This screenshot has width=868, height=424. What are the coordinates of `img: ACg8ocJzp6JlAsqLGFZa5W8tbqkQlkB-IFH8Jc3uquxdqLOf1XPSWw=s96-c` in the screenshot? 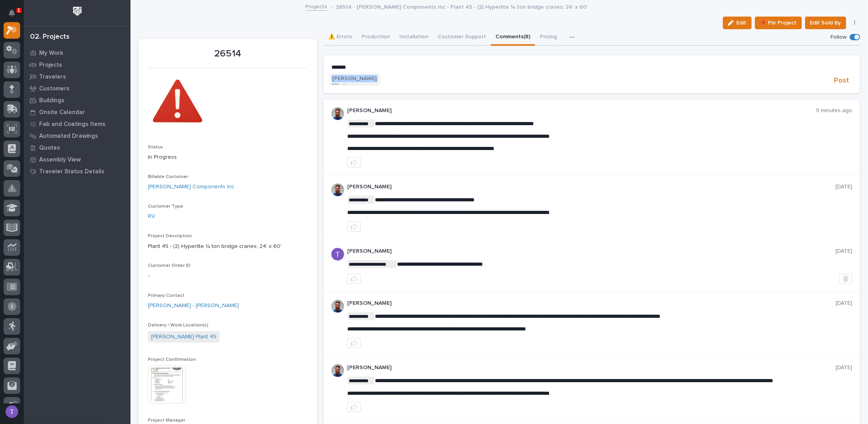 It's located at (338, 254).